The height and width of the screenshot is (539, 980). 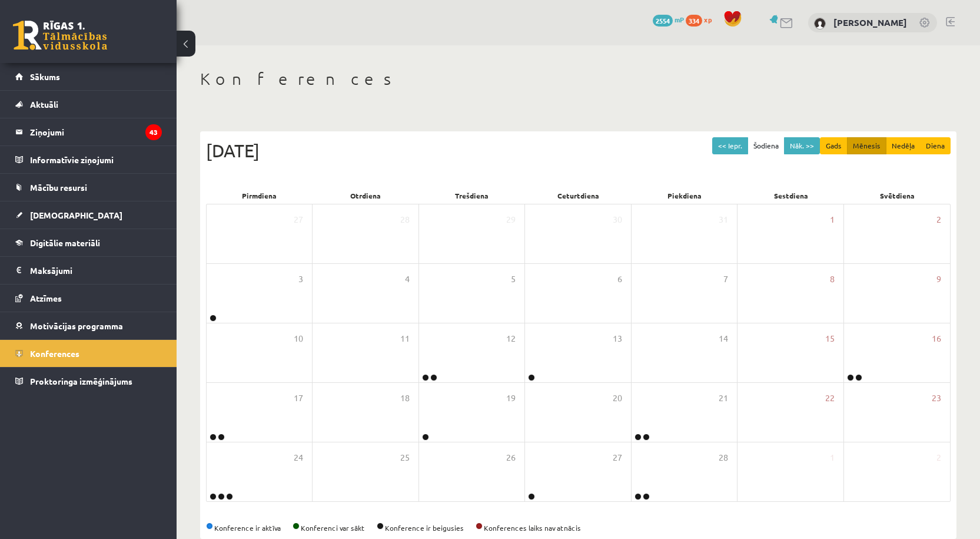 I want to click on span: 19, so click(x=511, y=398).